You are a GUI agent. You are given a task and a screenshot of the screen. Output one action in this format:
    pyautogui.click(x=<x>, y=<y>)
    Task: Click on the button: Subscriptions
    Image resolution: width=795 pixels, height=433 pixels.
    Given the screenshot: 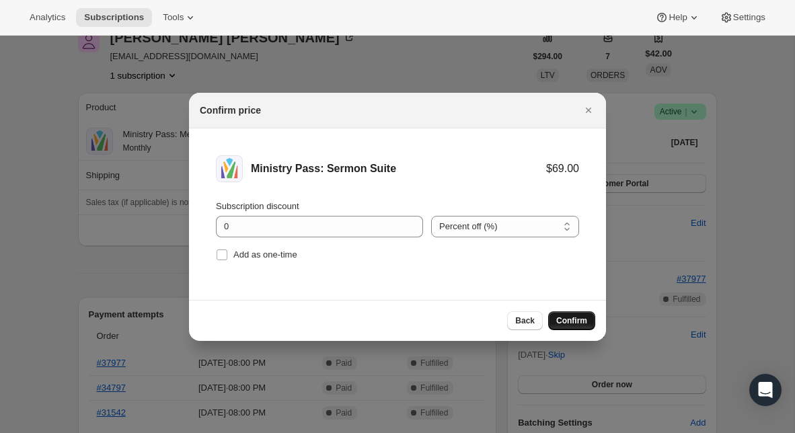 What is the action you would take?
    pyautogui.click(x=114, y=17)
    